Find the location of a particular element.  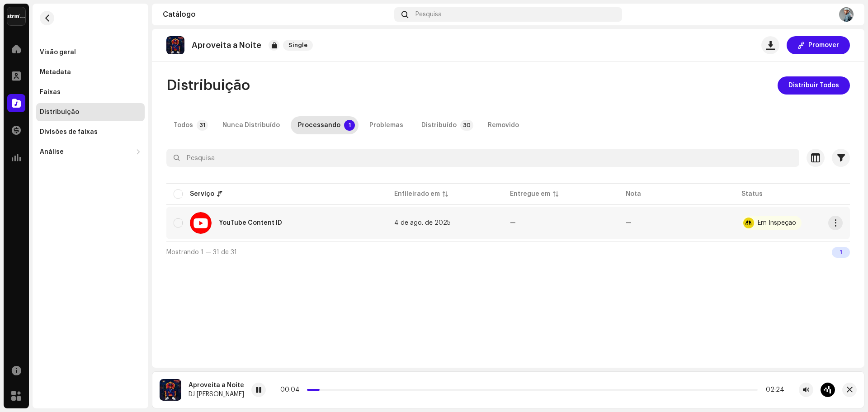

div: Faixas is located at coordinates (50, 92).